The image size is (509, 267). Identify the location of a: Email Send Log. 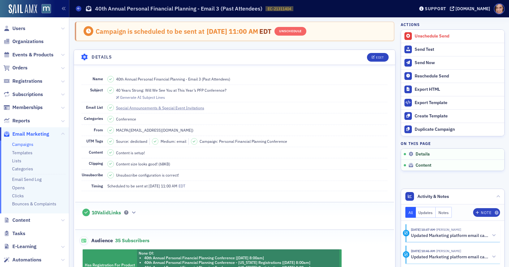
(27, 179).